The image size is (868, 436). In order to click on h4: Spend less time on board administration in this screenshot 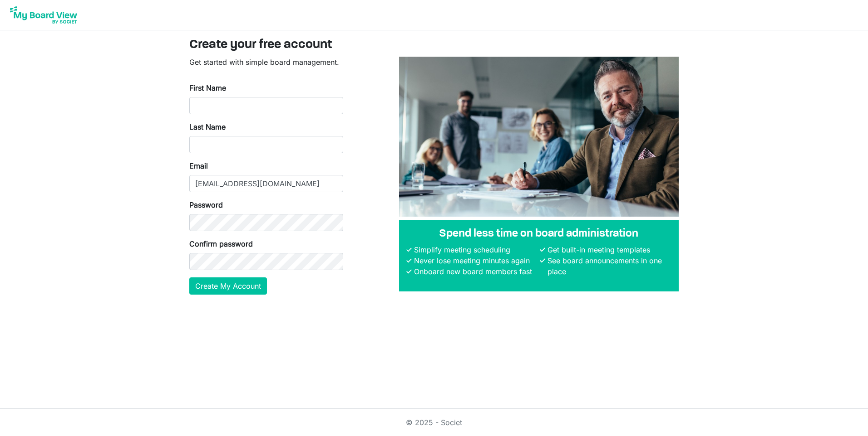, I will do `click(539, 234)`.